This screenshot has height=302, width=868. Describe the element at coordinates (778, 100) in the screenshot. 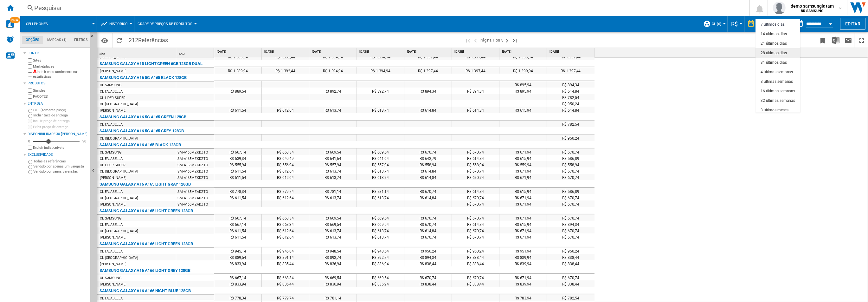

I see `div: 32 últimas semanas` at that location.